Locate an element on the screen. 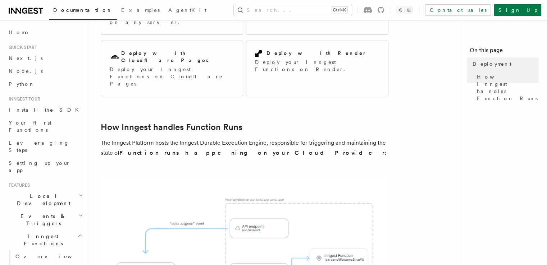 This screenshot has height=265, width=547. h4: On this page is located at coordinates (504, 52).